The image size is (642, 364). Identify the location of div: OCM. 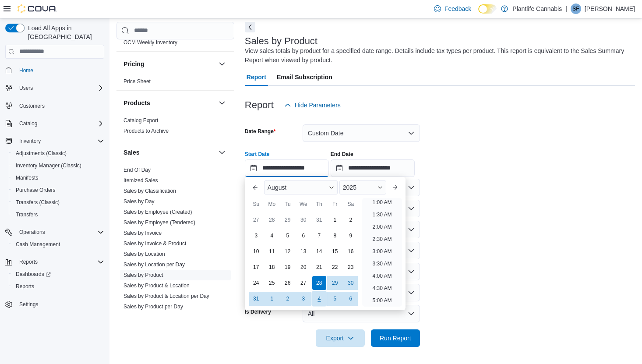
(175, 44).